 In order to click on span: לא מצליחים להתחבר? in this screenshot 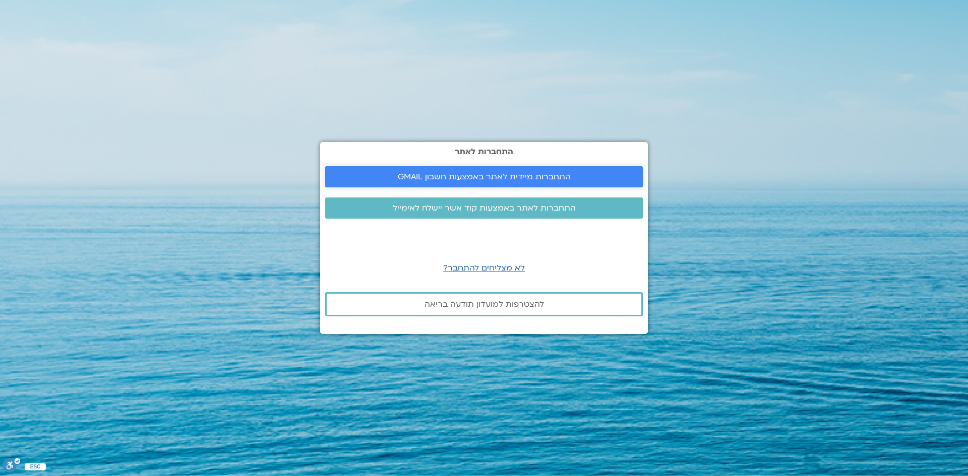, I will do `click(484, 268)`.